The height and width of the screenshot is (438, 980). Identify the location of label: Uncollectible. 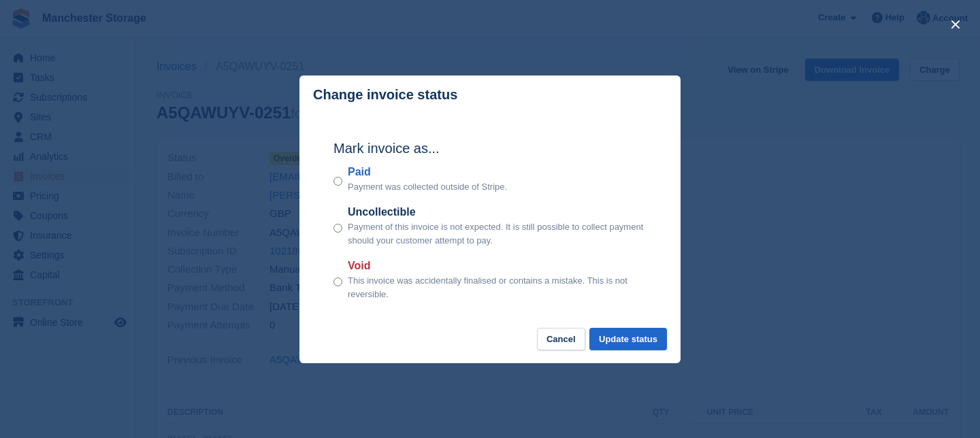
(497, 212).